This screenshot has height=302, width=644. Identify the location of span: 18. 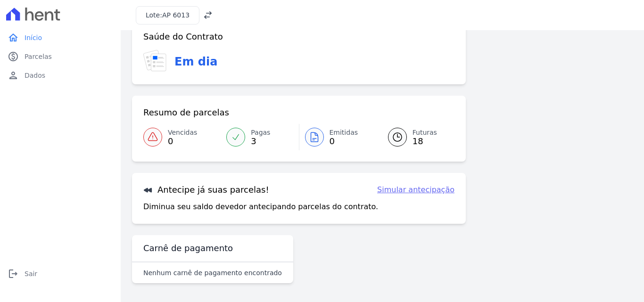
(424, 141).